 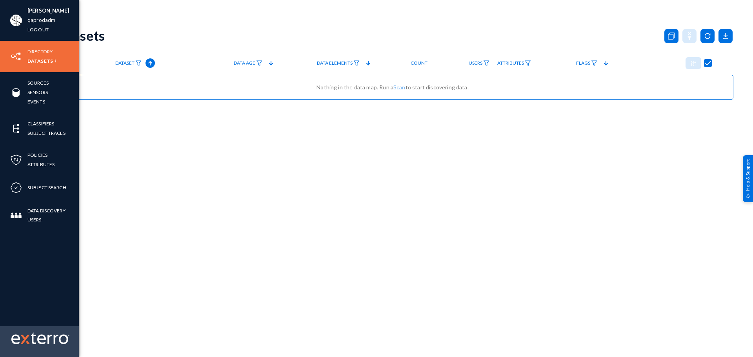 What do you see at coordinates (40, 338) in the screenshot?
I see `img: exterro-work-mark.svg` at bounding box center [40, 338].